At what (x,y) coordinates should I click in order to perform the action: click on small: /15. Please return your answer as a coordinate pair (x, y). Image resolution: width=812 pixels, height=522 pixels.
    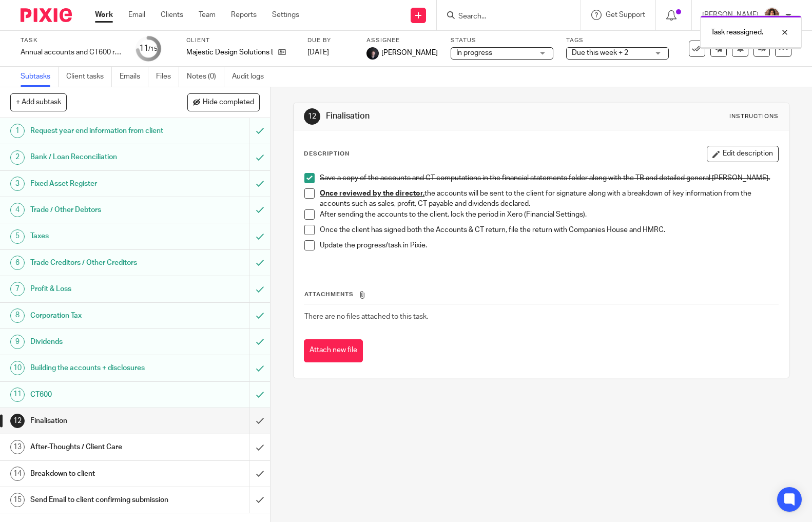
    Looking at the image, I should click on (153, 49).